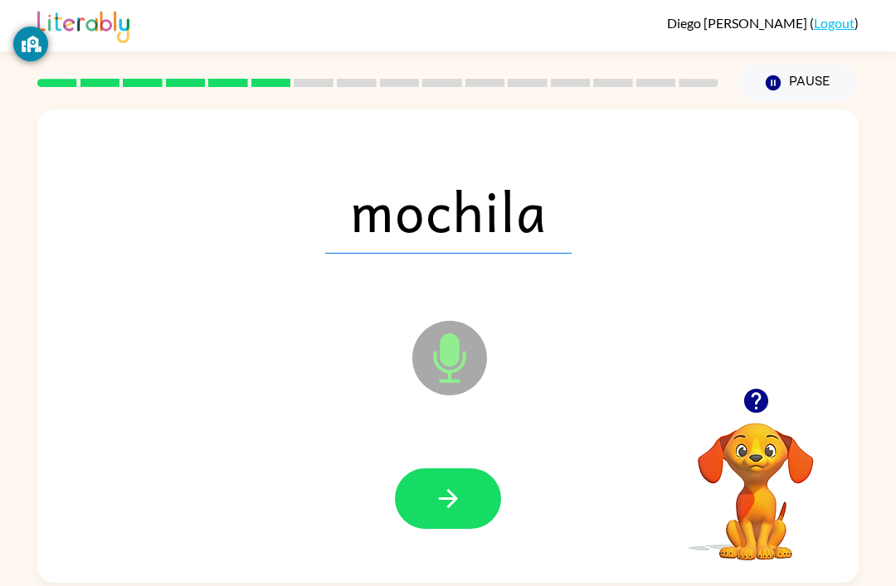 This screenshot has width=896, height=586. What do you see at coordinates (798, 83) in the screenshot?
I see `button: Pause` at bounding box center [798, 83].